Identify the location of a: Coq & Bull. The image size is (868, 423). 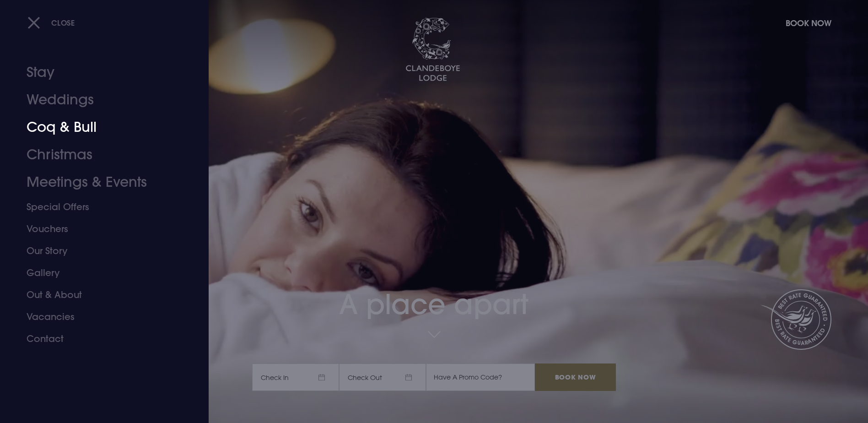
(99, 127).